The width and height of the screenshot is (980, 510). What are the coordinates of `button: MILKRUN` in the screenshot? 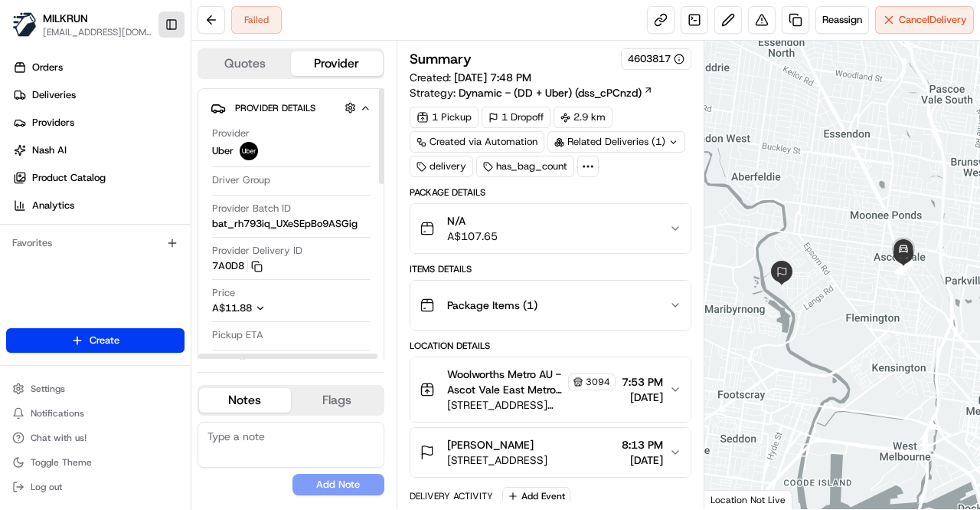 It's located at (65, 19).